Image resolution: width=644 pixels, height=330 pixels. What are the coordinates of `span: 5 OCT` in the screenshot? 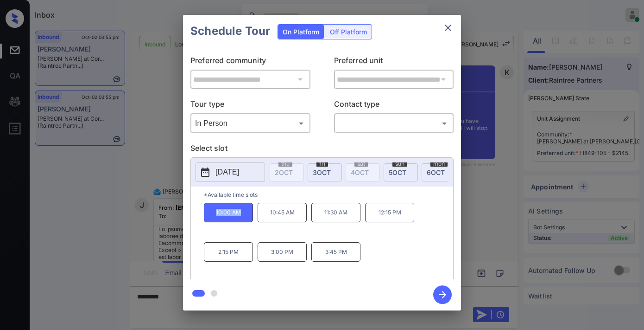 It's located at (398, 172).